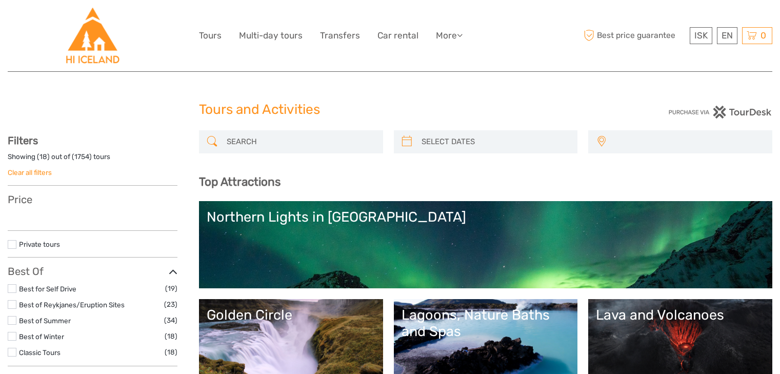 The image size is (780, 374). I want to click on a: Transfers, so click(340, 35).